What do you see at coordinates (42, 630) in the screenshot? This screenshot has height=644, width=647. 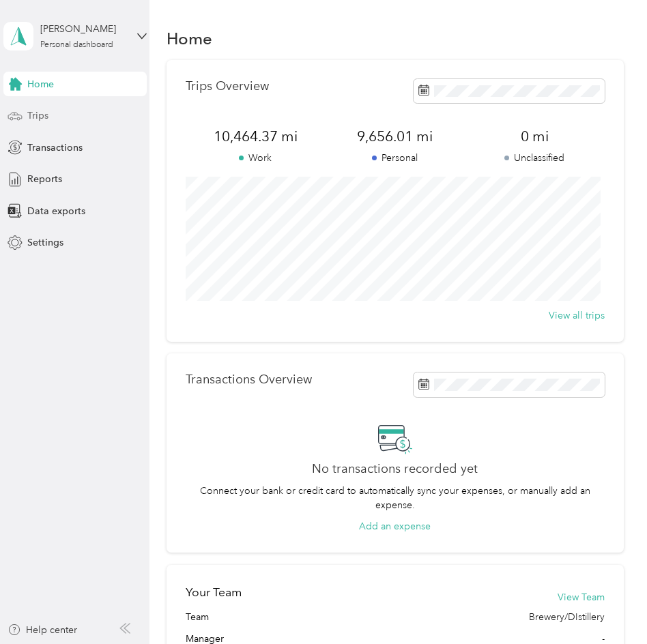 I see `button: Help center` at bounding box center [42, 630].